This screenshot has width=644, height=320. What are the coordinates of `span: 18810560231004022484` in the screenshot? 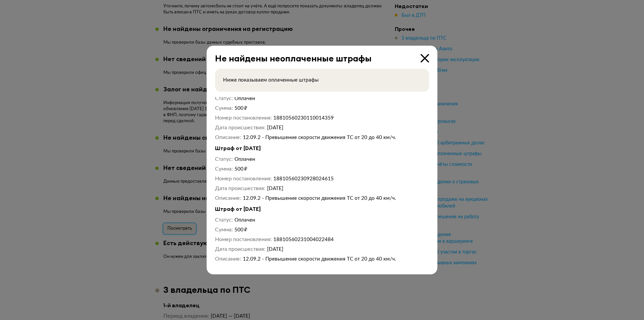 It's located at (303, 239).